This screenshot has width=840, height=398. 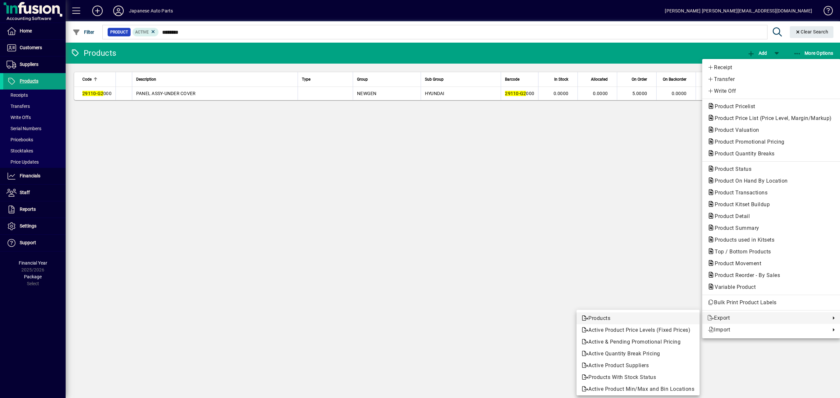 I want to click on span: Product Detail, so click(x=730, y=216).